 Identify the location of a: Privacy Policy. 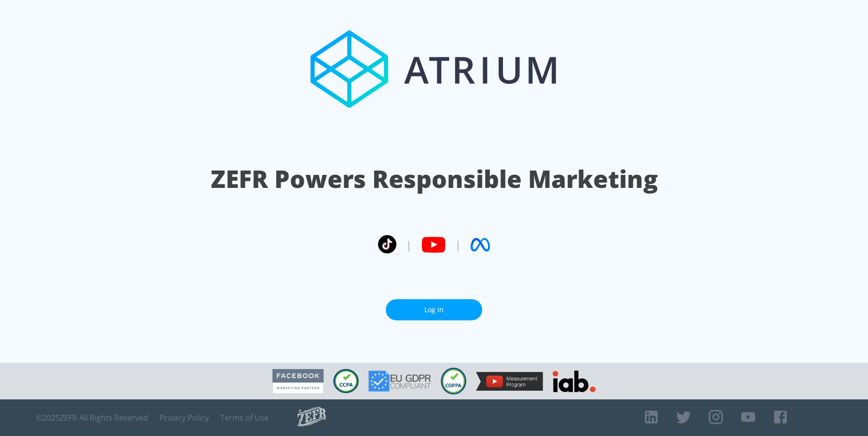
(184, 417).